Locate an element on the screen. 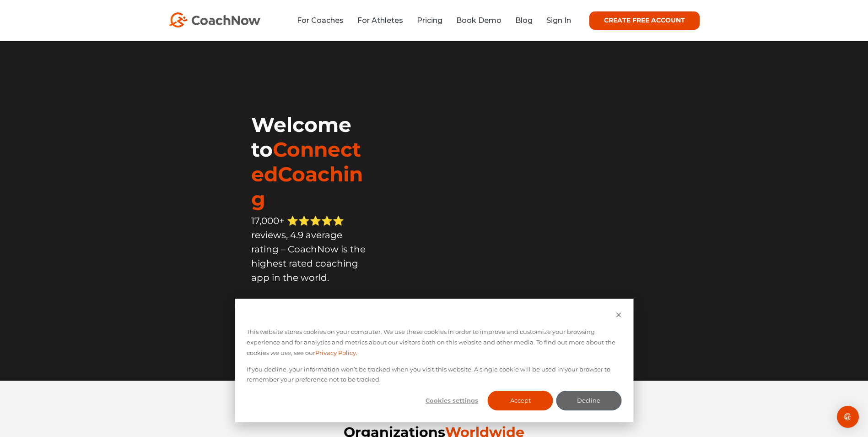  h1: Welcome to is located at coordinates (310, 162).